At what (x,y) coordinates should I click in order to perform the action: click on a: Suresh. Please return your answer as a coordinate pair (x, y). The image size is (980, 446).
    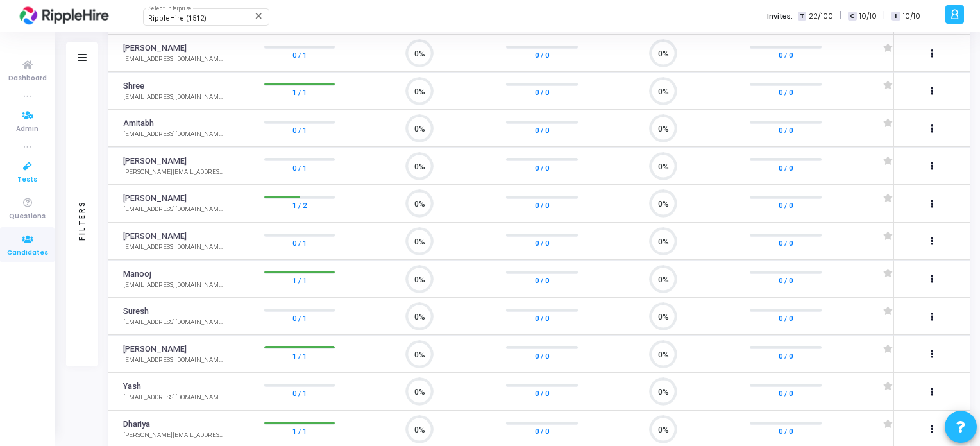
    Looking at the image, I should click on (136, 311).